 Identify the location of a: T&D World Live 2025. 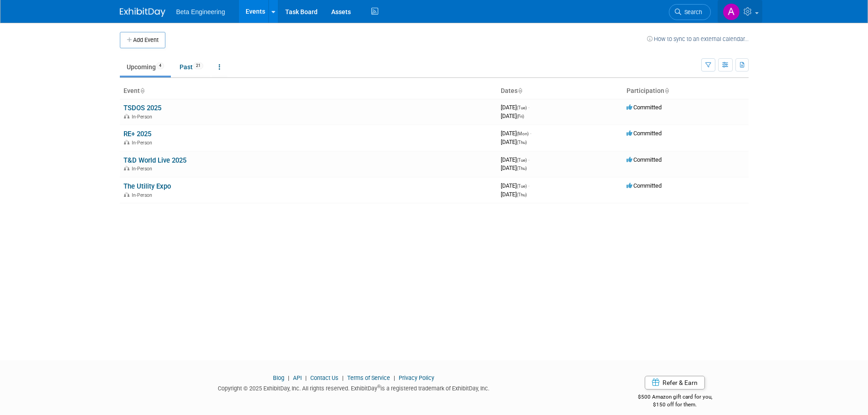
(155, 161).